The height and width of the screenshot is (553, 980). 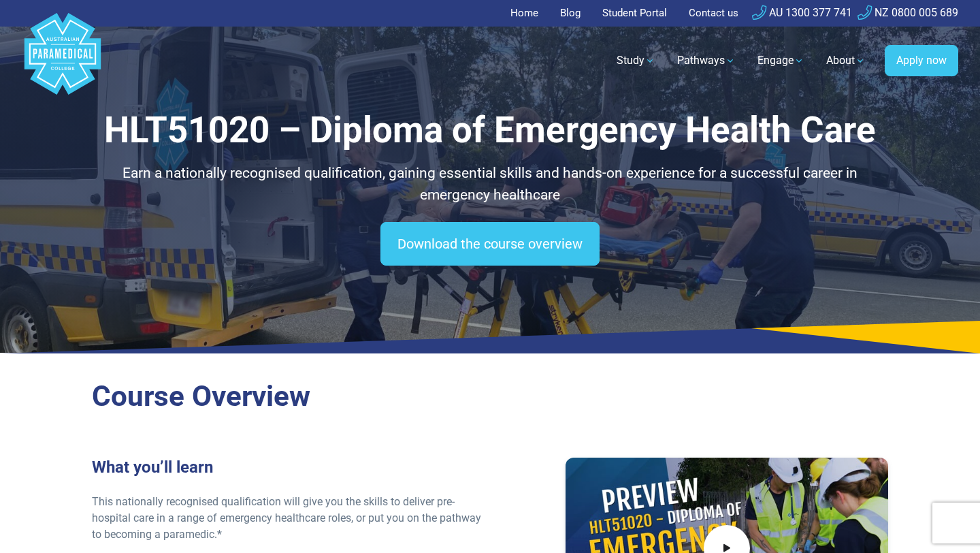 What do you see at coordinates (490, 244) in the screenshot?
I see `a: Download the course overview` at bounding box center [490, 244].